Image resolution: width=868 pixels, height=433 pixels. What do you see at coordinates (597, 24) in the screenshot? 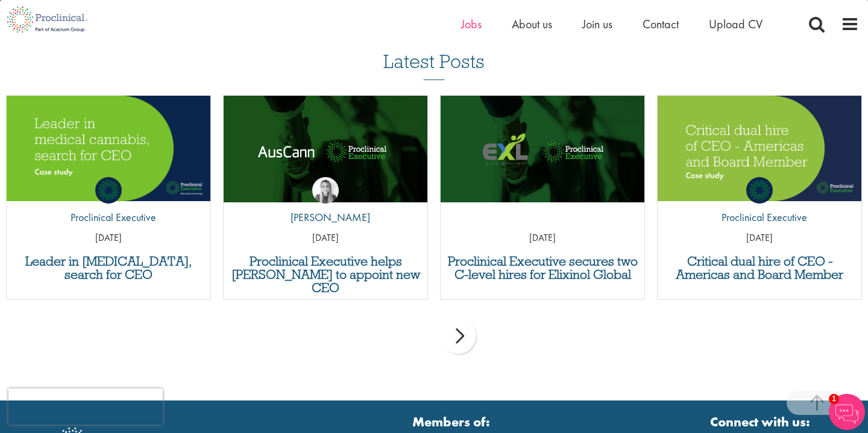
I see `a: Join us` at bounding box center [597, 24].